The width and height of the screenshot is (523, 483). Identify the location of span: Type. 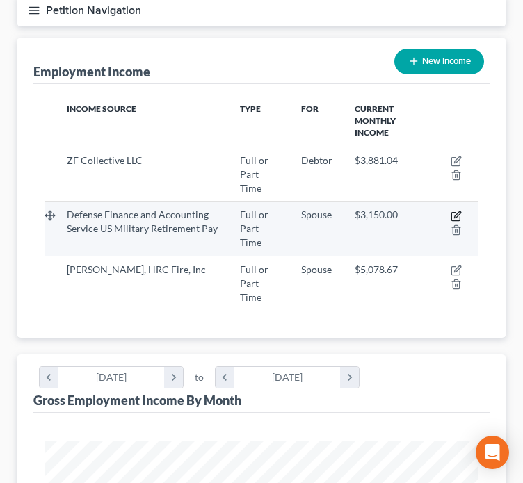
(250, 108).